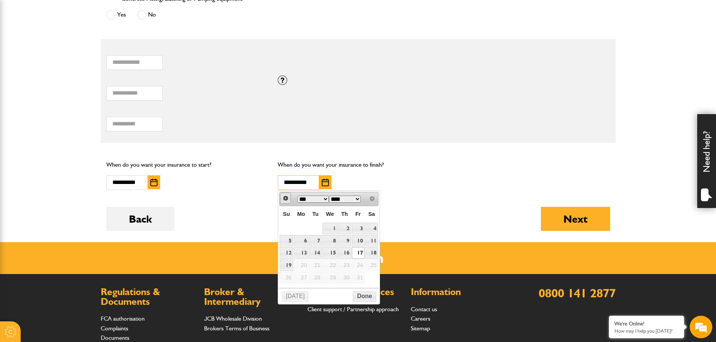  I want to click on button: Back, so click(140, 219).